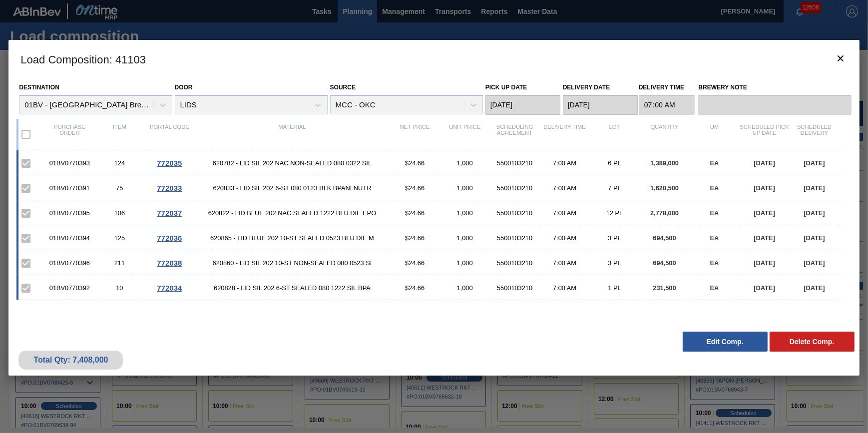  What do you see at coordinates (664, 288) in the screenshot?
I see `span: 231,500` at bounding box center [664, 288].